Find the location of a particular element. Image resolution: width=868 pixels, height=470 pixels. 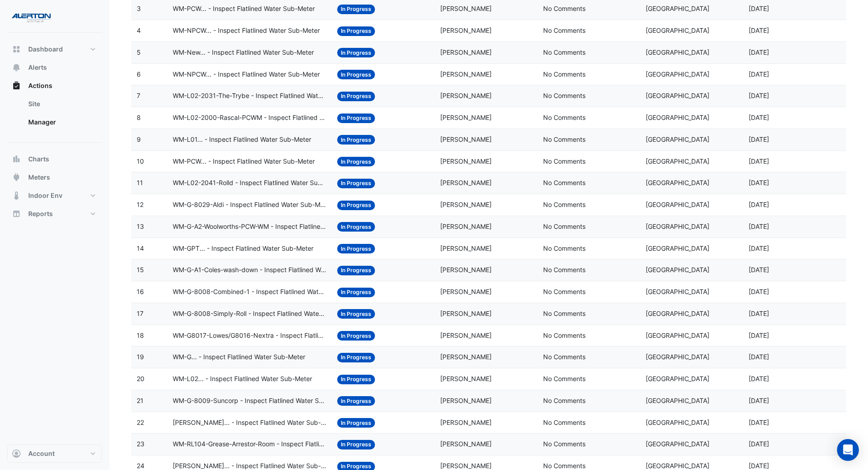

span: Meters is located at coordinates (39, 177).